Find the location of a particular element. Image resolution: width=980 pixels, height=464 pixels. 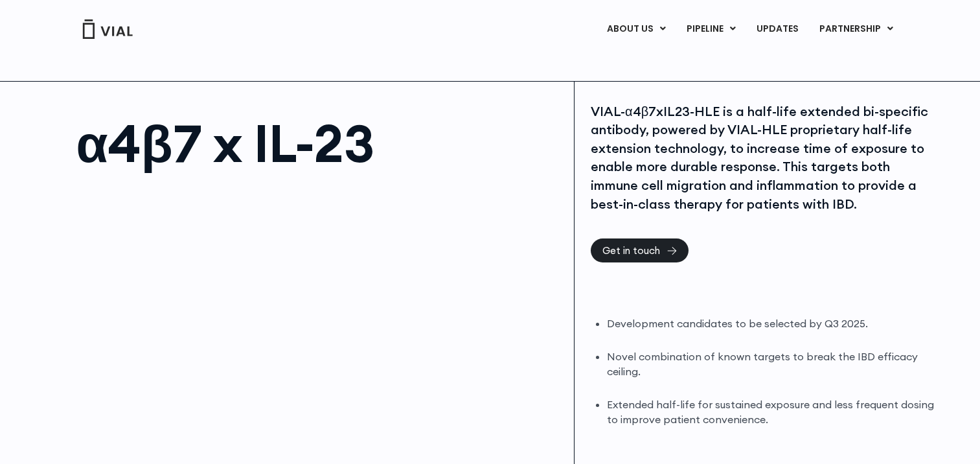

li: Novel combination of known targets to break the IBD efficacy ceiling. is located at coordinates (771, 364).